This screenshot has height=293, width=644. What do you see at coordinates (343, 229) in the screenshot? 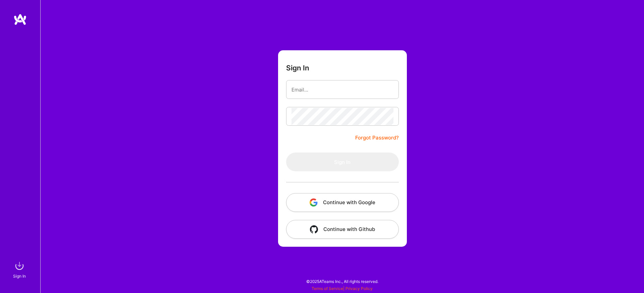
I see `button: Continue with Github` at bounding box center [343, 229].